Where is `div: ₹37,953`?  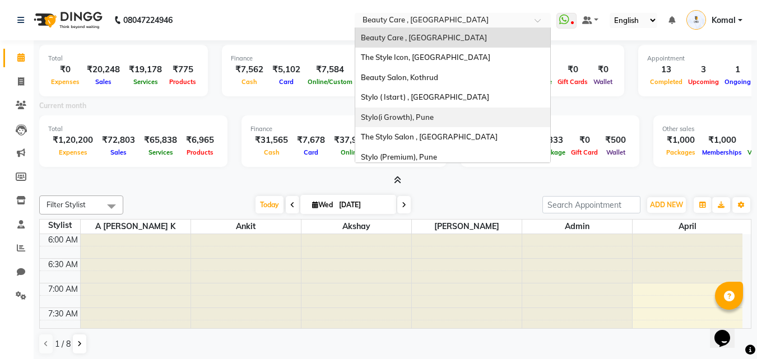
div: ₹37,953 is located at coordinates (350, 140).